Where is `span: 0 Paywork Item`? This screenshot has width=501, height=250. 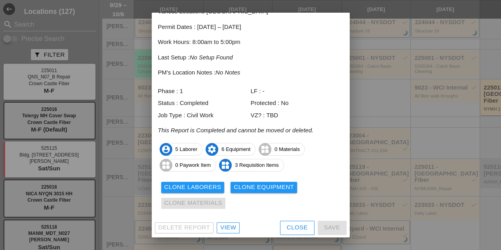
span: 0 Paywork Item is located at coordinates (188, 165).